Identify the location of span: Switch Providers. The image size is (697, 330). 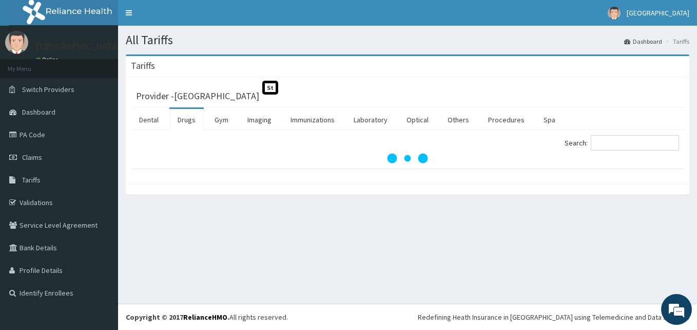
(48, 89).